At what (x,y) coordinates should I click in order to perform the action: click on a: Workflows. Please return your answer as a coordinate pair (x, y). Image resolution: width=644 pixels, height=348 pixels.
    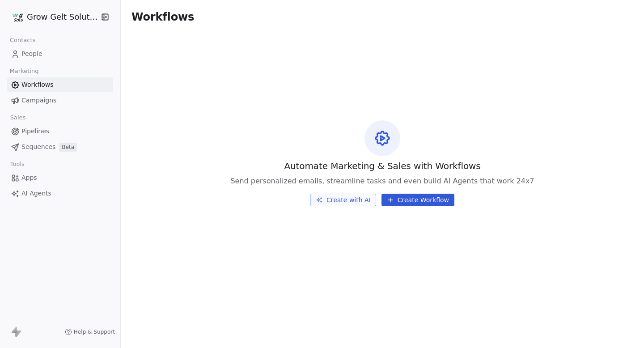
    Looking at the image, I should click on (60, 84).